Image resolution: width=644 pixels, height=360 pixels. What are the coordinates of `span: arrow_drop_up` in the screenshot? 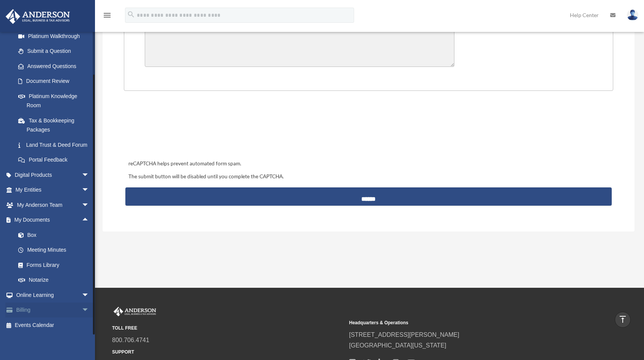 It's located at (89, 220).